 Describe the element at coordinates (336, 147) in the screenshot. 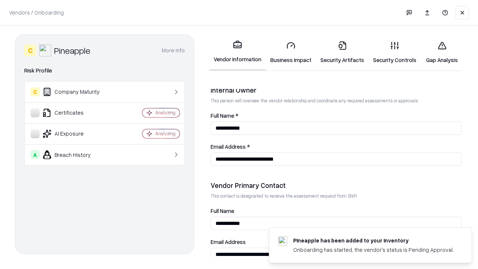

I see `label: Email Address *` at that location.